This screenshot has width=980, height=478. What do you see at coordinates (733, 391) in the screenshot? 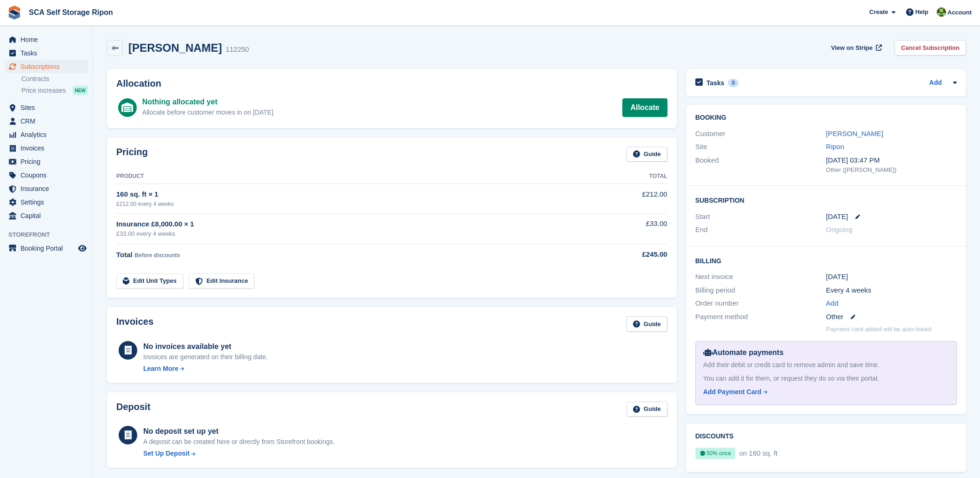
I see `div: Add Payment Card` at bounding box center [733, 391].